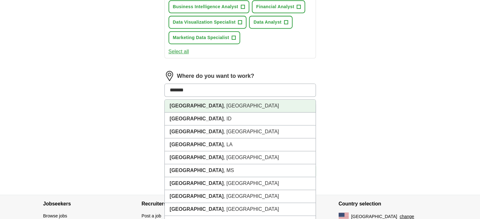  Describe the element at coordinates (267, 22) in the screenshot. I see `span: Data Analyst` at that location.